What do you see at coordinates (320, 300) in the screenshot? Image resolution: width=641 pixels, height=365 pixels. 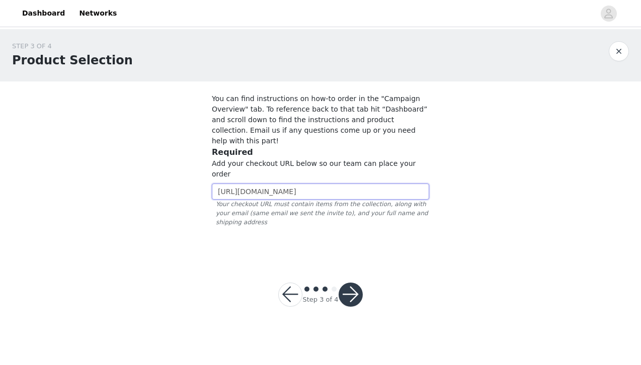 I see `div: Step 3 of 4` at bounding box center [320, 300].